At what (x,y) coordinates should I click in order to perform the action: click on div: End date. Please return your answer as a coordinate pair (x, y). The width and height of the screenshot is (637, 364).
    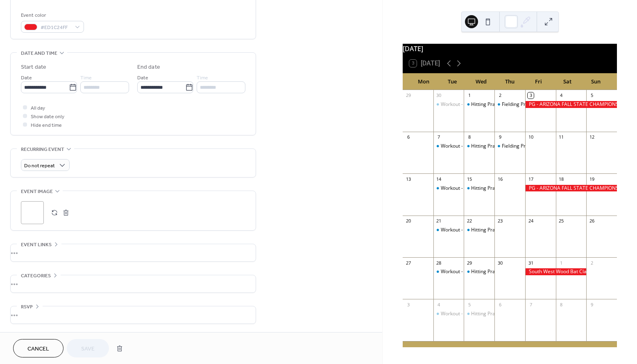
    Looking at the image, I should click on (149, 67).